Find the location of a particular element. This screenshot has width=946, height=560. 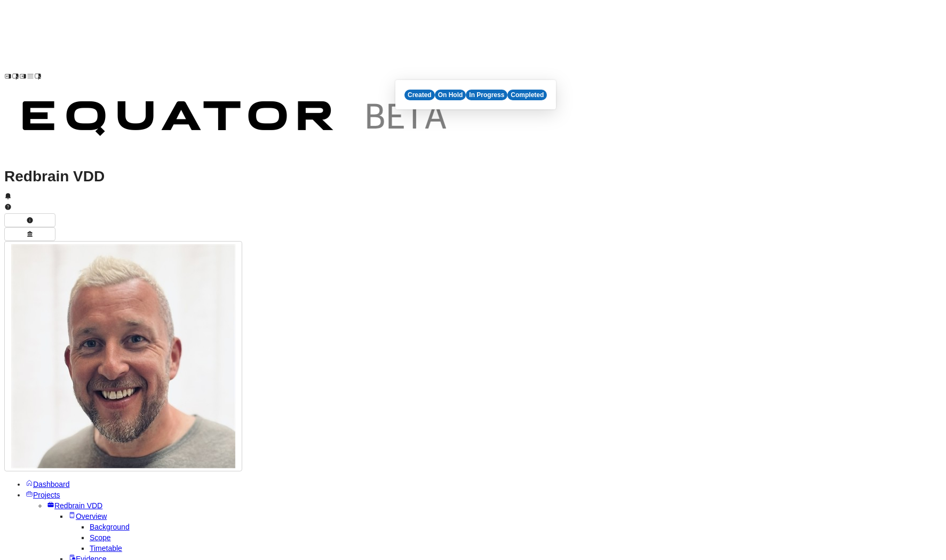

a: Scope is located at coordinates (100, 538).